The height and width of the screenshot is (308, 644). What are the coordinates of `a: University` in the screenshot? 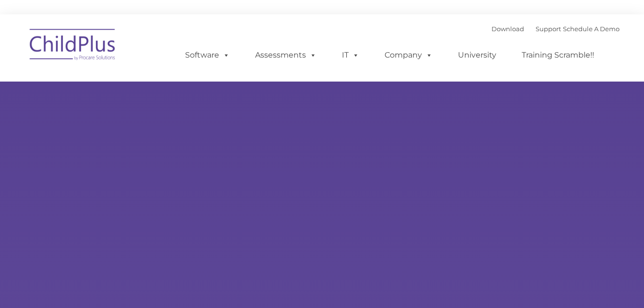 It's located at (477, 55).